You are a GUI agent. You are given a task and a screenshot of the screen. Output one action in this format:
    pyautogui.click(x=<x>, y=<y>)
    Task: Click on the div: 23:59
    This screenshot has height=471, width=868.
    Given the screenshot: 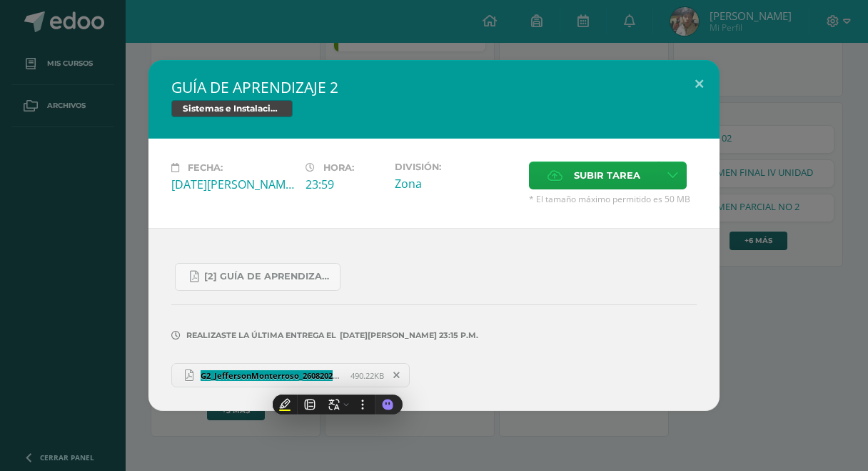 What is the action you would take?
    pyautogui.click(x=344, y=185)
    